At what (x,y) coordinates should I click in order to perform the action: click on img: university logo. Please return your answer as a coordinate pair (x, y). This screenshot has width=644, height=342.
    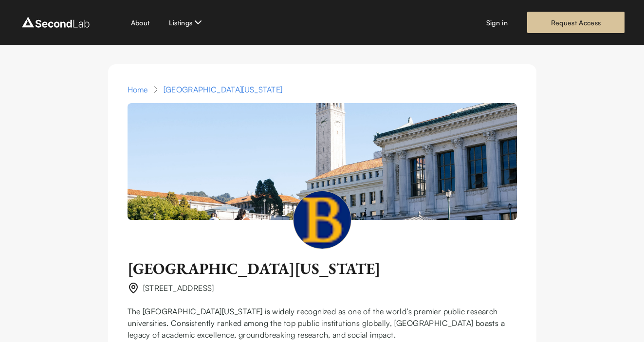
    Looking at the image, I should click on (322, 220).